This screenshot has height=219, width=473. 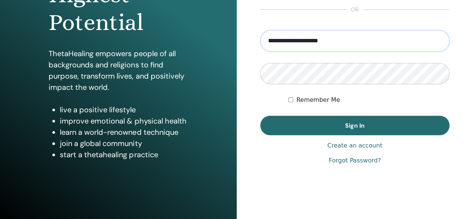 What do you see at coordinates (124, 121) in the screenshot?
I see `li: improve emotional & physical health` at bounding box center [124, 121].